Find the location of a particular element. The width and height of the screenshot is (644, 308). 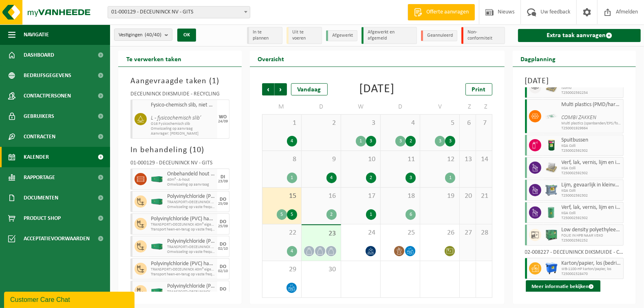

li: Geannuleerd is located at coordinates (439, 35).